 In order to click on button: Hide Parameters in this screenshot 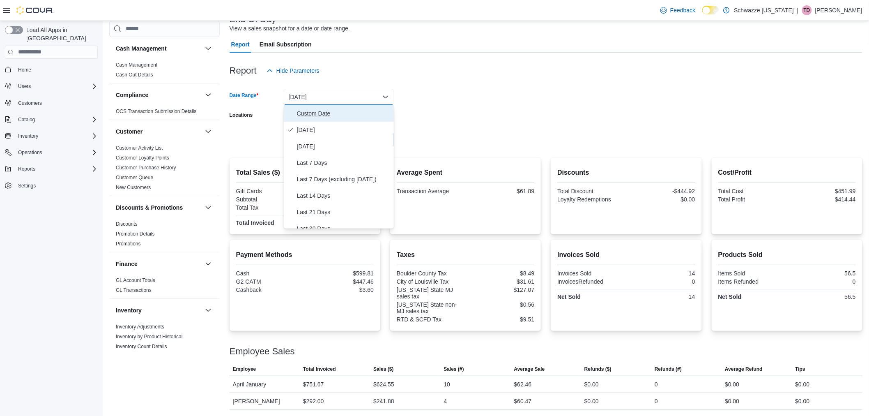, I will do `click(293, 71)`.